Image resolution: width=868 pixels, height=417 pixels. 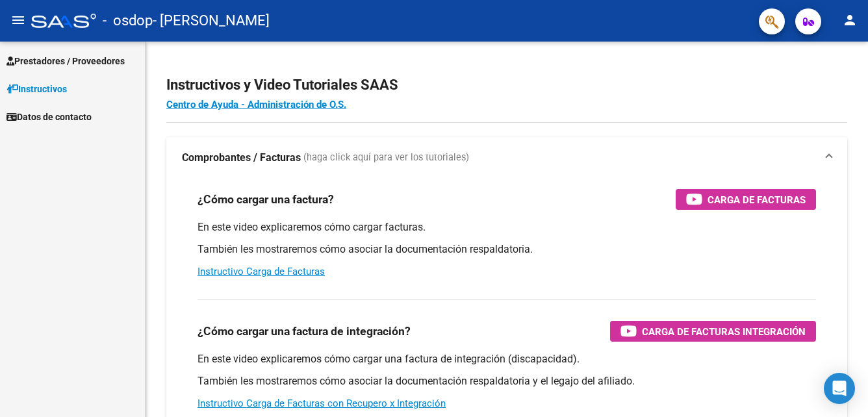 I want to click on p: También les mostraremos cómo asociar la documentación respaldatoria., so click(x=506, y=250).